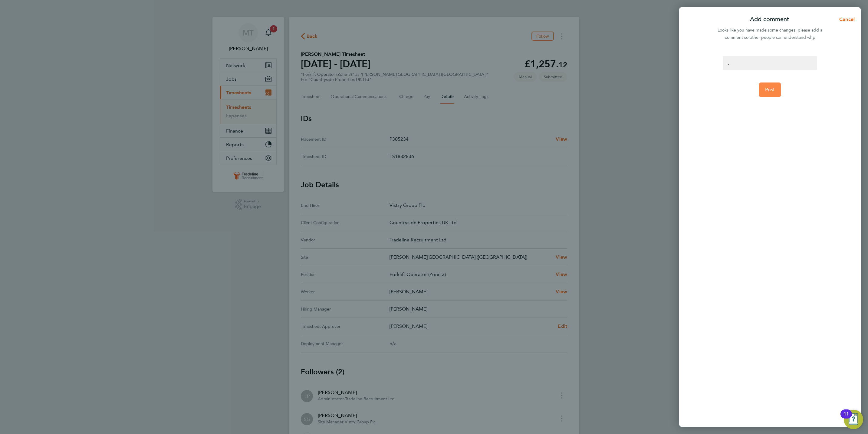  Describe the element at coordinates (854, 420) in the screenshot. I see `button: Open Resource Center, 11 new notifications` at that location.